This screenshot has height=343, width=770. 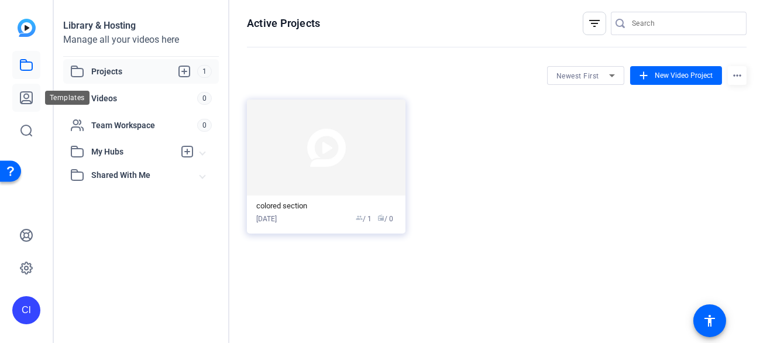 What do you see at coordinates (141, 175) in the screenshot?
I see `mat-expansion-panel-header: Shared With Me` at bounding box center [141, 175].